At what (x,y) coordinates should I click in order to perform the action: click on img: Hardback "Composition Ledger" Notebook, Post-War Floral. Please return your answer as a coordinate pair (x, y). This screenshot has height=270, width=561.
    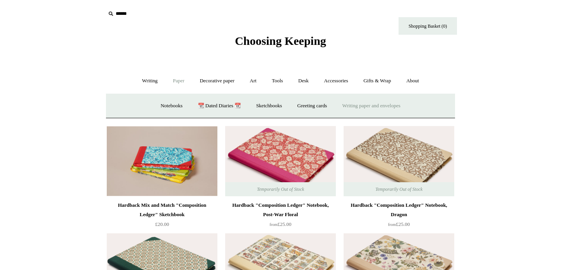
    Looking at the image, I should click on (281, 161).